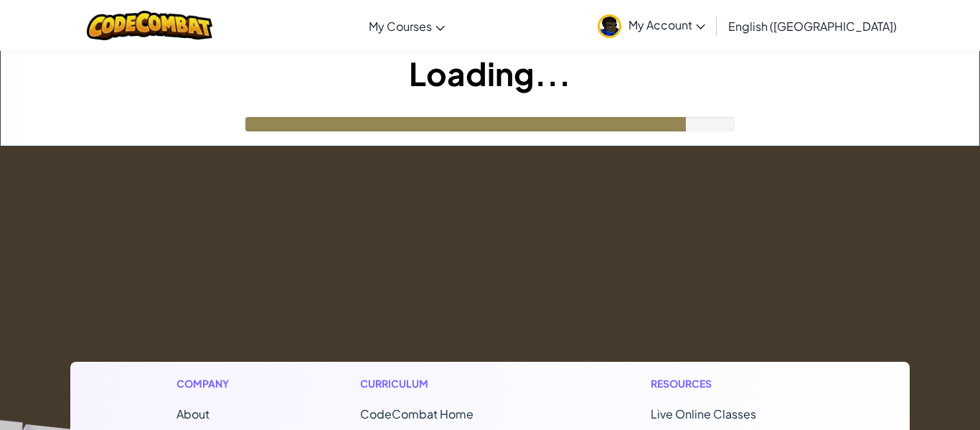 Image resolution: width=980 pixels, height=430 pixels. What do you see at coordinates (447, 383) in the screenshot?
I see `h1: Curriculum` at bounding box center [447, 383].